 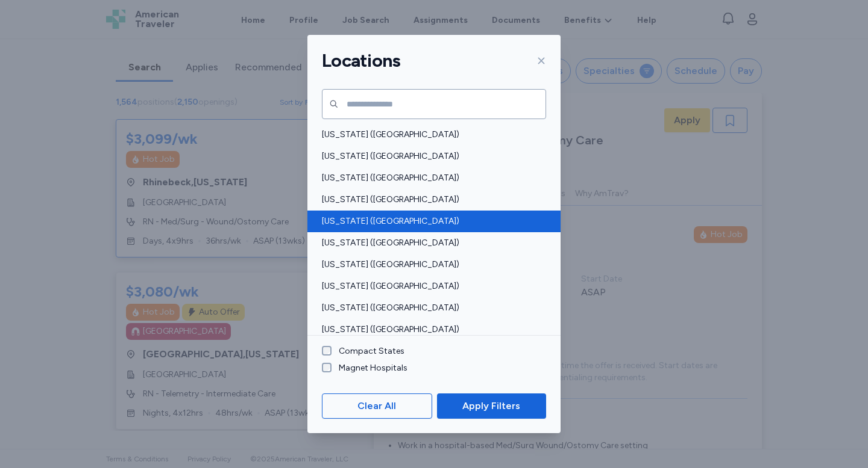 I want to click on span: Apply Filters, so click(x=491, y=407).